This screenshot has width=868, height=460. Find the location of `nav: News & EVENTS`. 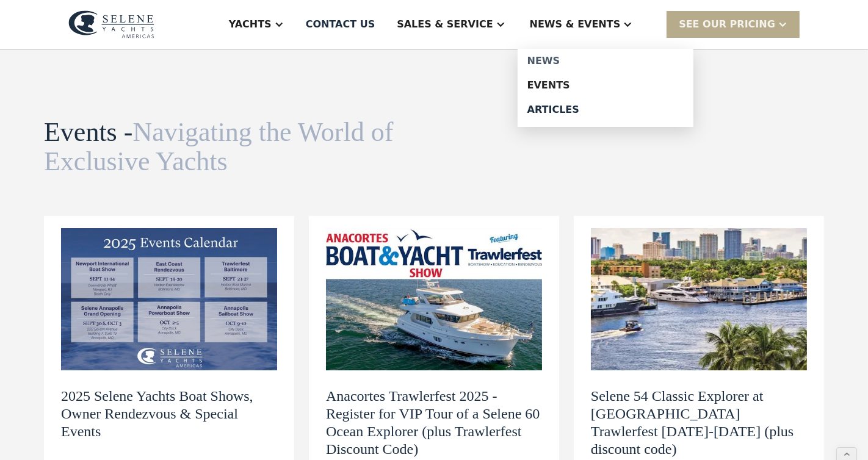

nav: News & EVENTS is located at coordinates (606, 88).